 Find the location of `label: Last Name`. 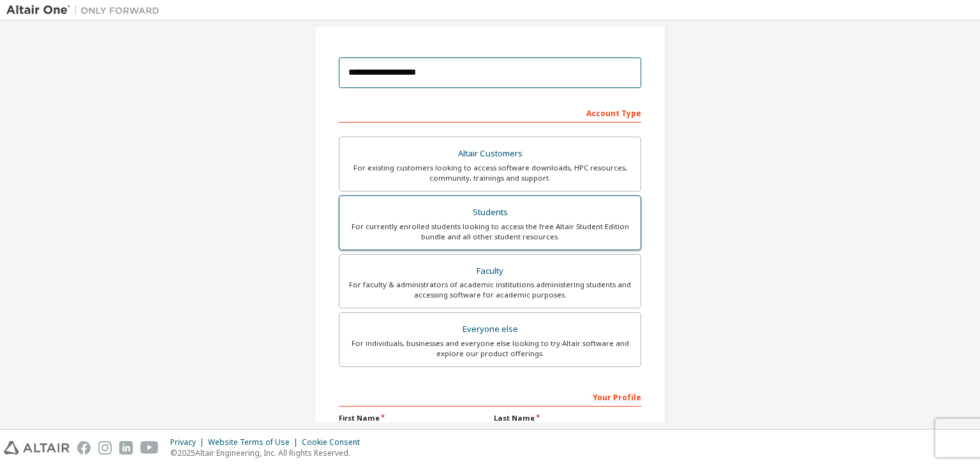

label: Last Name is located at coordinates (567, 418).